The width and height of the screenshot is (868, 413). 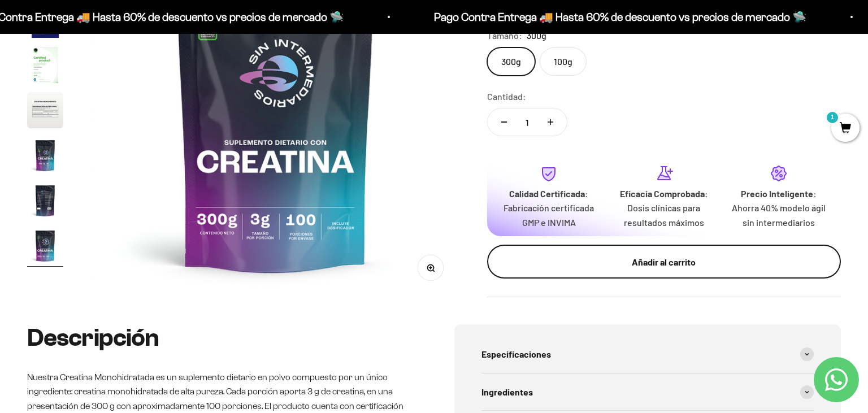 What do you see at coordinates (45, 112) in the screenshot?
I see `button: Ir al artículo 6` at bounding box center [45, 112].